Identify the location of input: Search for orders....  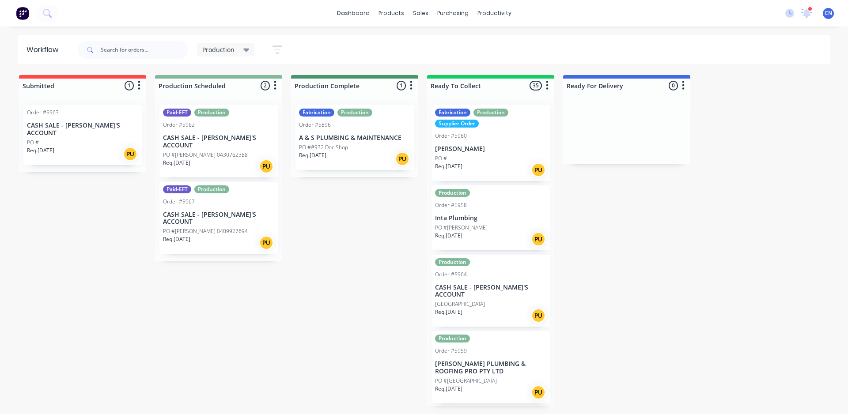
(144, 50).